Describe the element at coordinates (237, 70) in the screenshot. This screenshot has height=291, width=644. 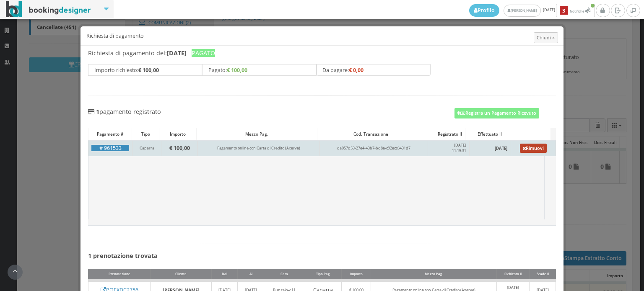
I see `b: € 100,00` at that location.